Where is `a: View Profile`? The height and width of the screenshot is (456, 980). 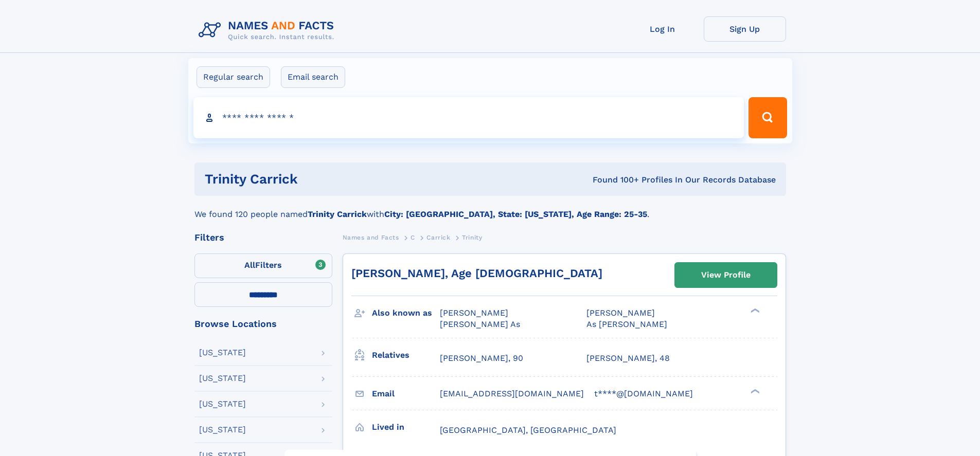 a: View Profile is located at coordinates (726, 275).